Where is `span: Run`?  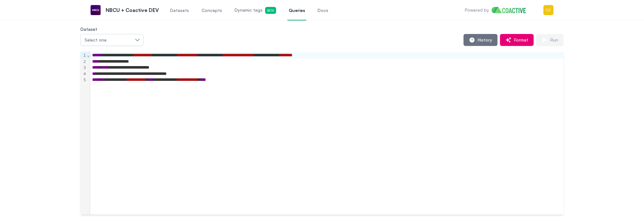 span: Run is located at coordinates (553, 40).